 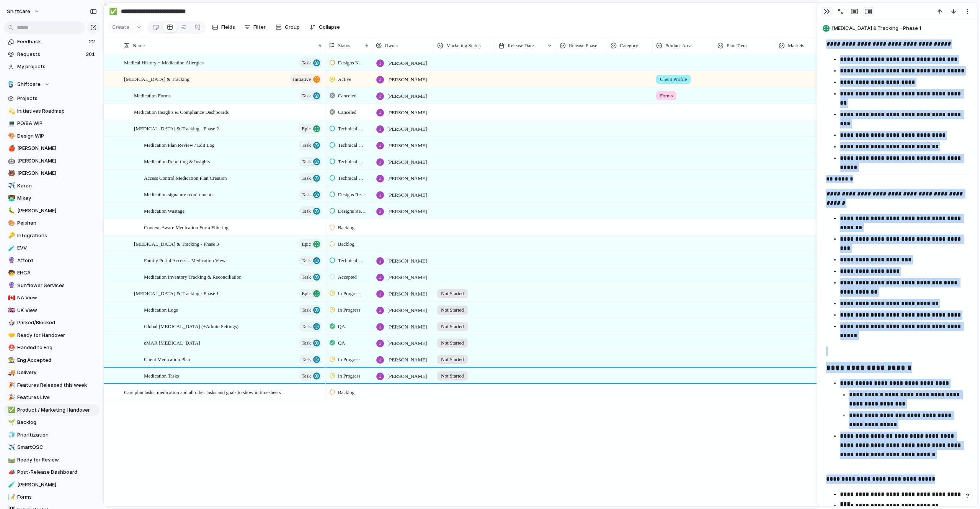 What do you see at coordinates (57, 286) in the screenshot?
I see `span: Sunflower Services` at bounding box center [57, 286].